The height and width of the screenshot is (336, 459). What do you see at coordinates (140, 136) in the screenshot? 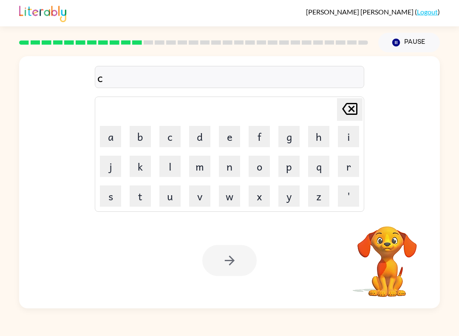
I see `button: b` at bounding box center [140, 136].